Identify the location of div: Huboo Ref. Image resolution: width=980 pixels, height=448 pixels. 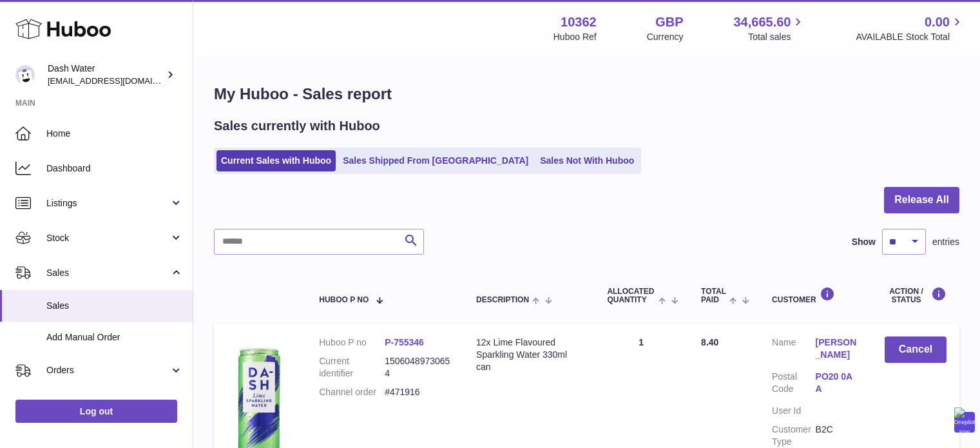
(574, 36).